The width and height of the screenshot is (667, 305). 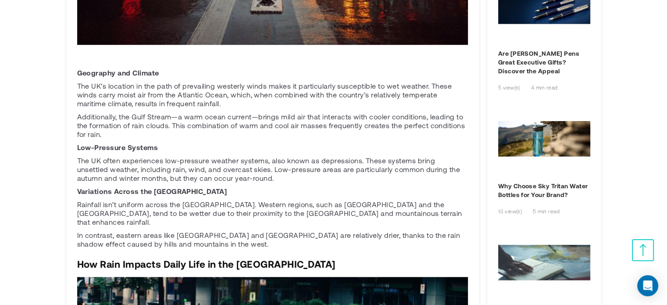 What do you see at coordinates (546, 211) in the screenshot?
I see `span: 5 min read` at bounding box center [546, 211].